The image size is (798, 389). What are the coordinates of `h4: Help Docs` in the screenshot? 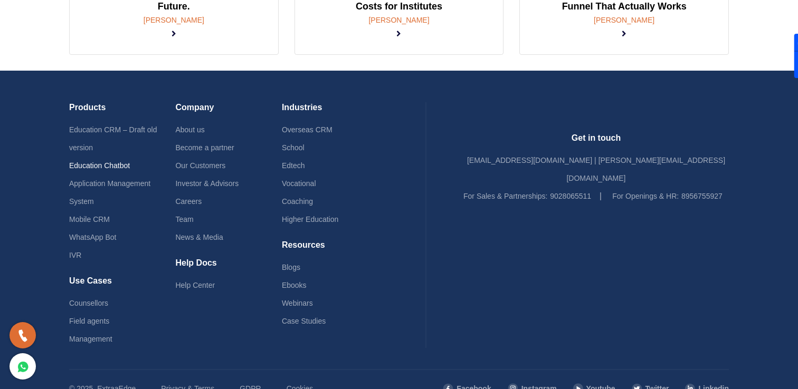 It's located at (228, 267).